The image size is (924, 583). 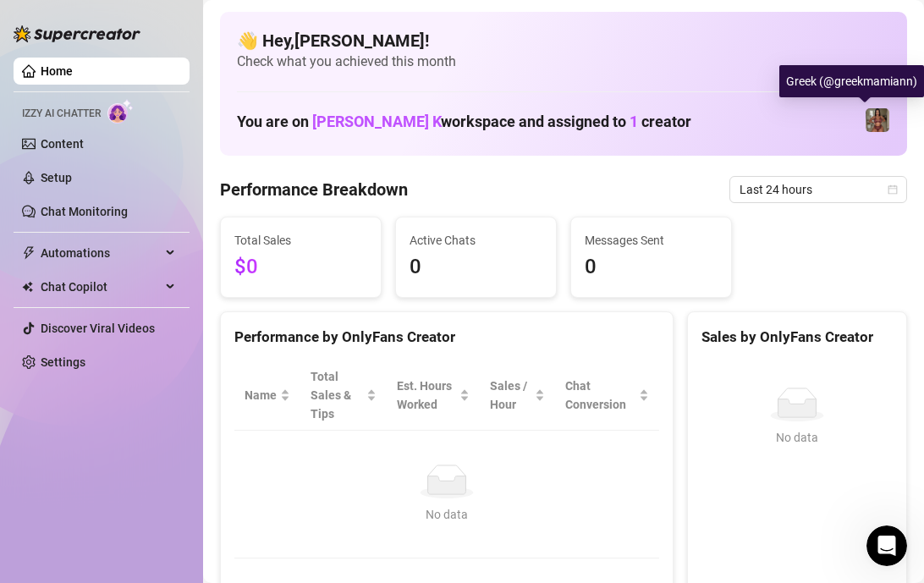 I want to click on img: Greek, so click(x=877, y=121).